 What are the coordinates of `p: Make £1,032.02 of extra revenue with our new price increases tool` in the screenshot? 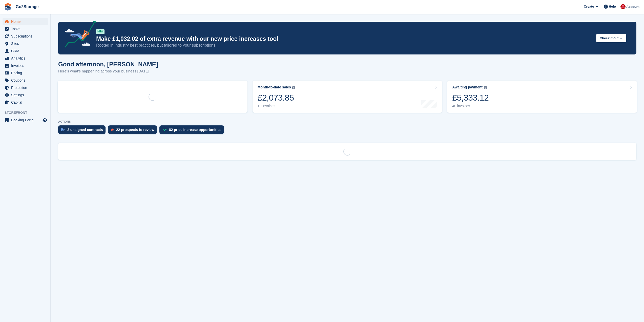 It's located at (344, 39).